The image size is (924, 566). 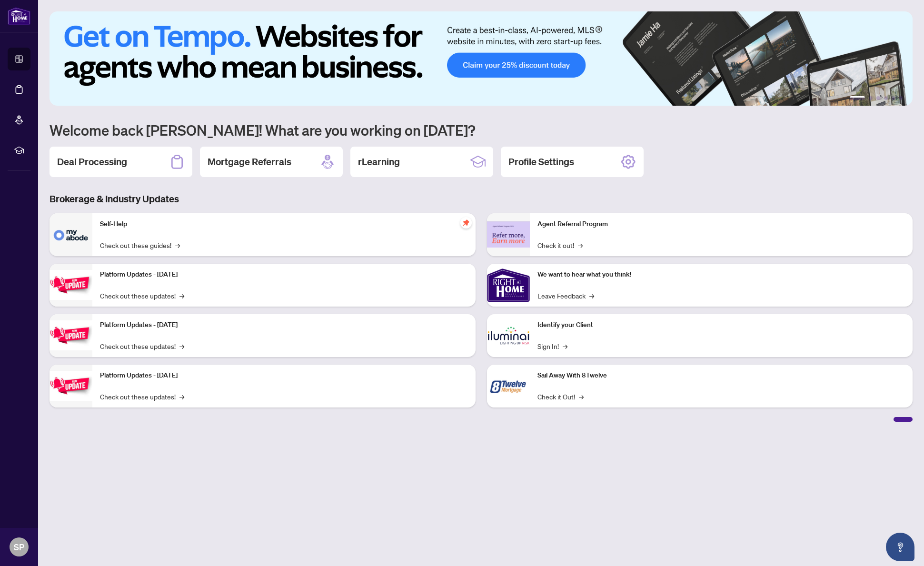 What do you see at coordinates (893, 98) in the screenshot?
I see `button: 5` at bounding box center [893, 98].